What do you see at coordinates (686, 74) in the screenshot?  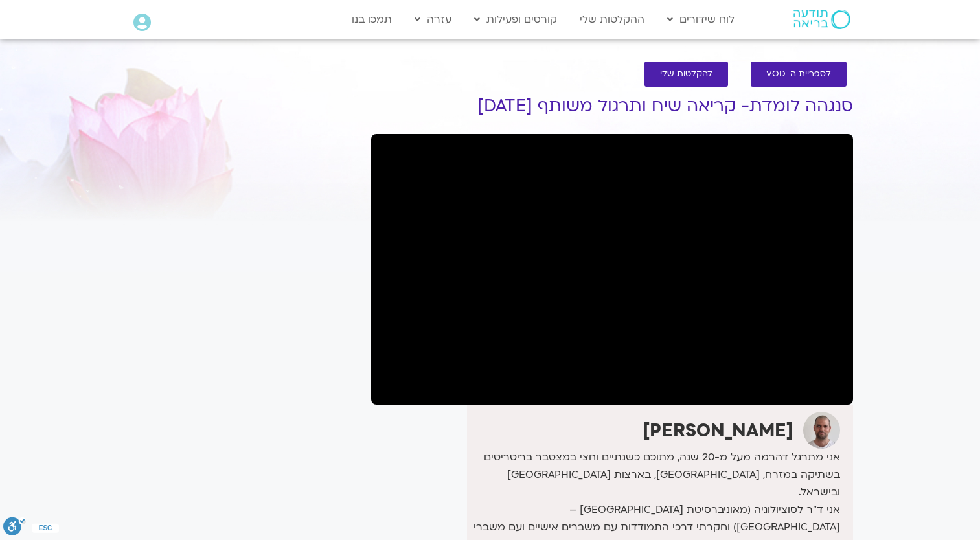 I see `a: להקלטות שלי` at bounding box center [686, 74].